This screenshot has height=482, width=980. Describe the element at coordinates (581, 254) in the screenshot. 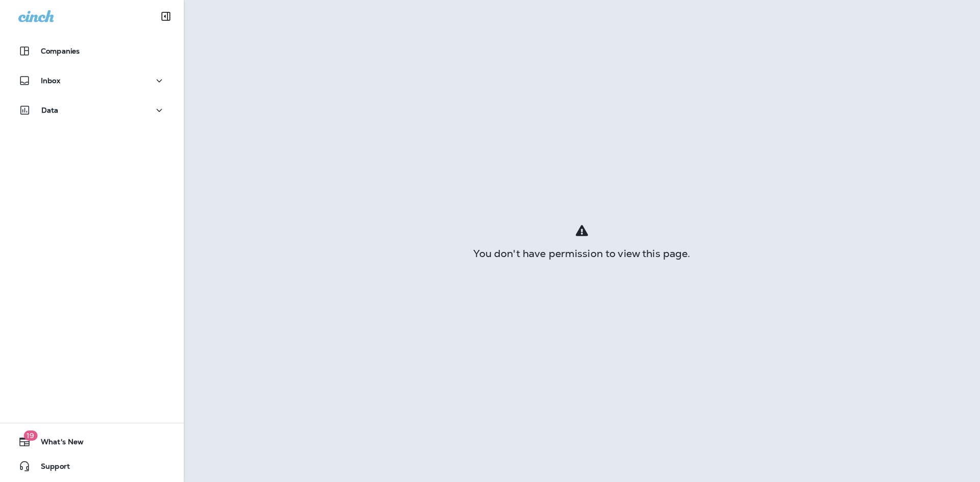

I see `div: You don't have permission to view this page.` at that location.